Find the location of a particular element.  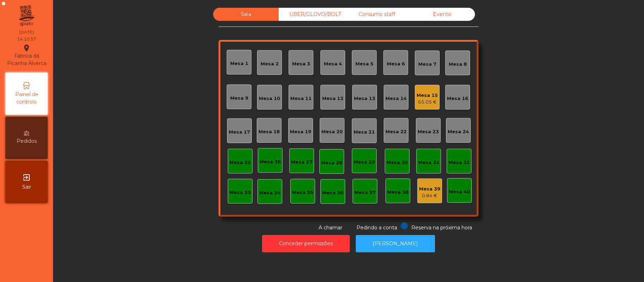

div: Mesa 31 is located at coordinates (429, 162).